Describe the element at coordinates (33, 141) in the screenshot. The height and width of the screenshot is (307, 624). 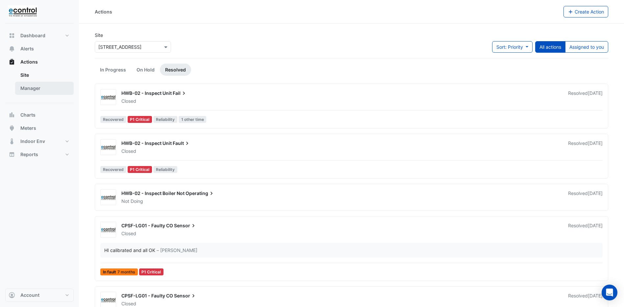
I see `span: Indoor Env` at that location.